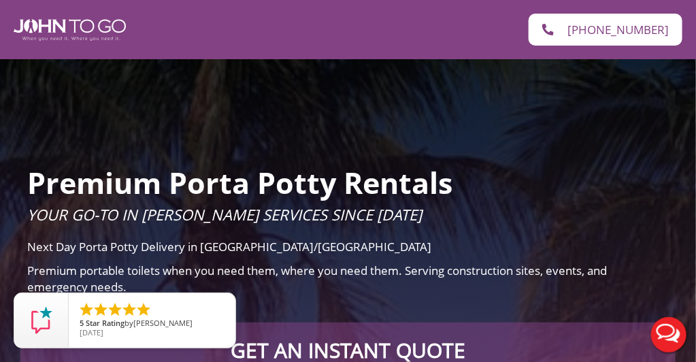 The image size is (696, 362). I want to click on img: John To Go, so click(69, 30).